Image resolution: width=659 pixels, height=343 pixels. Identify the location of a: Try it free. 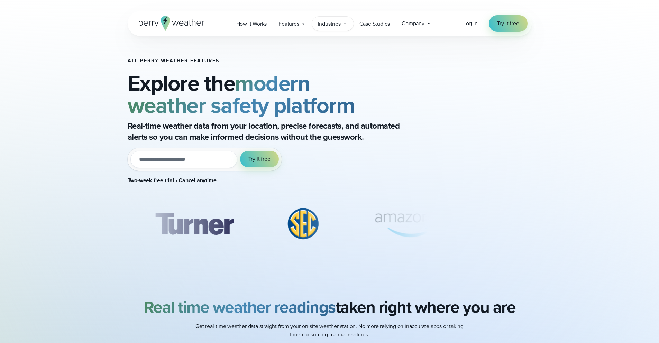
(508, 24).